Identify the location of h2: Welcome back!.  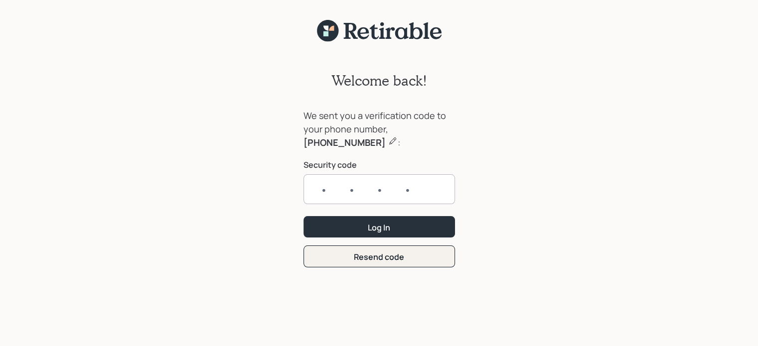
(379, 81).